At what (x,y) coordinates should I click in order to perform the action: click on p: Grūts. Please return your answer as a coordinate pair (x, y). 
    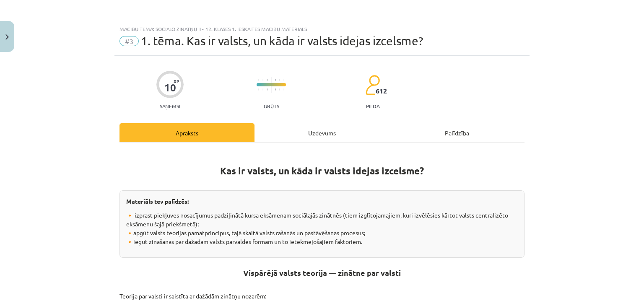
    Looking at the image, I should click on (271, 106).